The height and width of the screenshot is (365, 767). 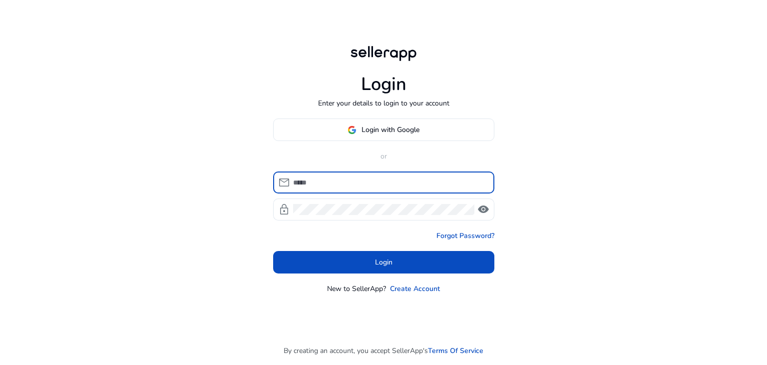 I want to click on img: google-logo.svg, so click(x=352, y=130).